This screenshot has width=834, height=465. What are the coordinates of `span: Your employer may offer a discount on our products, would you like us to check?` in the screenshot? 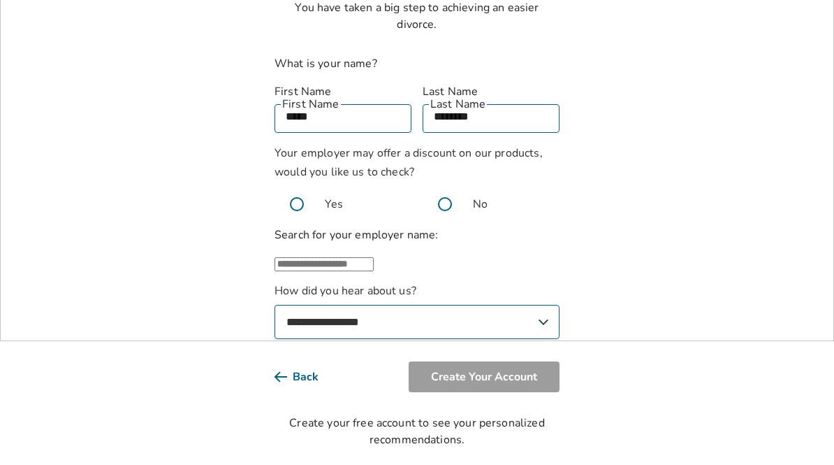 It's located at (409, 162).